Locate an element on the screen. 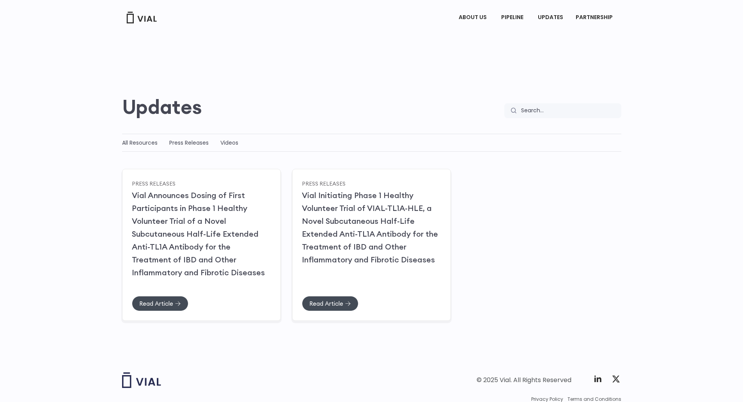 This screenshot has width=743, height=402. a: ABOUT USMenu Toggle is located at coordinates (474, 18).